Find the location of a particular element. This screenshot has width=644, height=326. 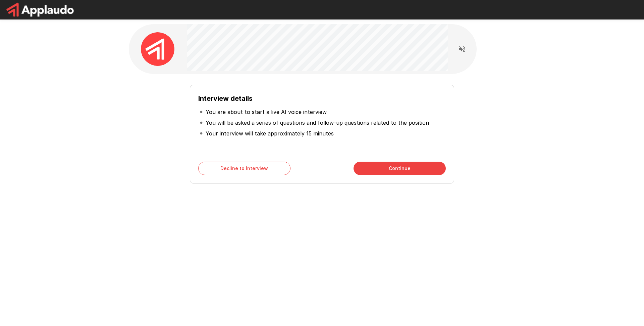

p: You will be asked a series of questions and follow-up questions related to the position is located at coordinates (317, 123).